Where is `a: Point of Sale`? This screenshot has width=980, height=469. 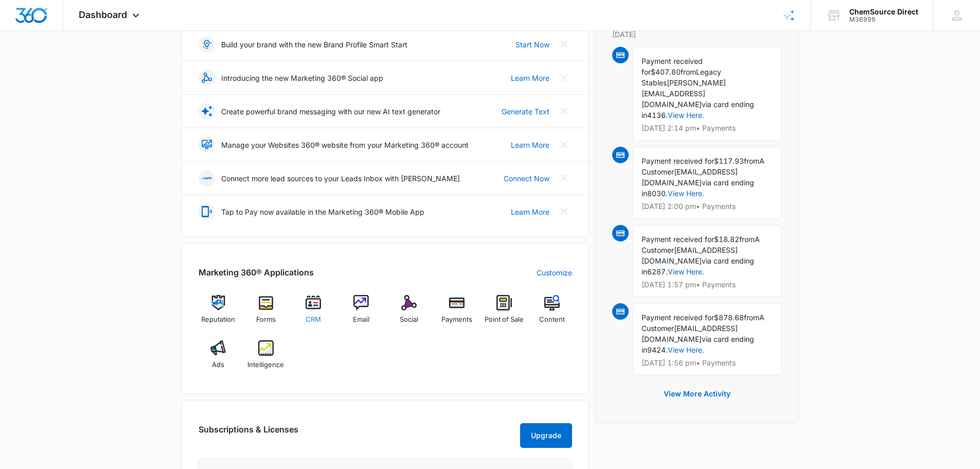 a: Point of Sale is located at coordinates (504, 313).